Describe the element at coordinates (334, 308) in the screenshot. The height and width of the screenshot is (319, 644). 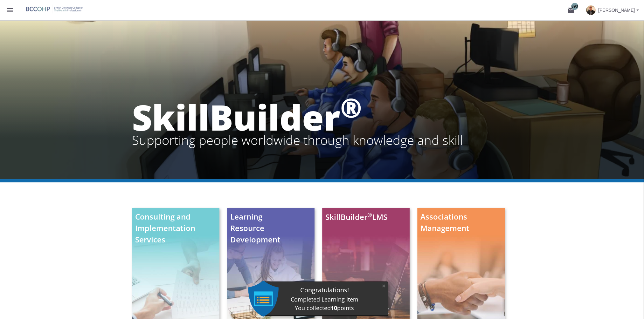
I see `strong: 10` at that location.